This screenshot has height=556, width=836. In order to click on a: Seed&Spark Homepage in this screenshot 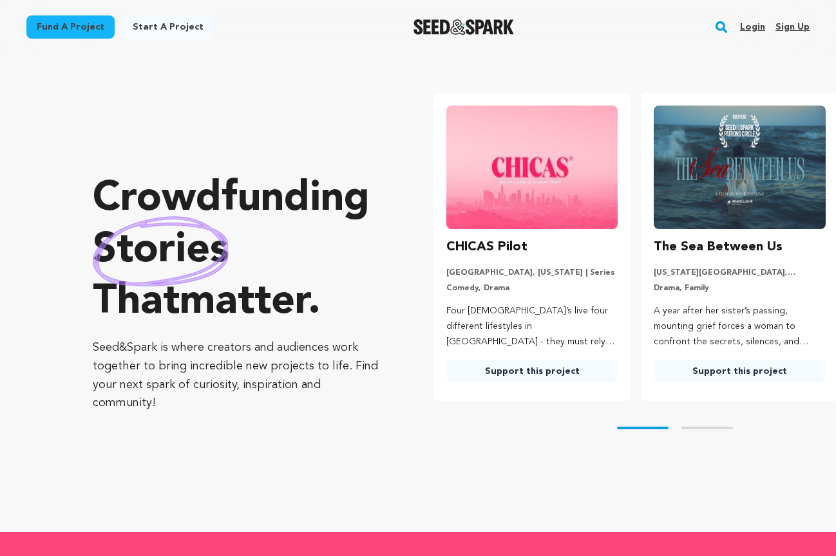, I will do `click(464, 27)`.